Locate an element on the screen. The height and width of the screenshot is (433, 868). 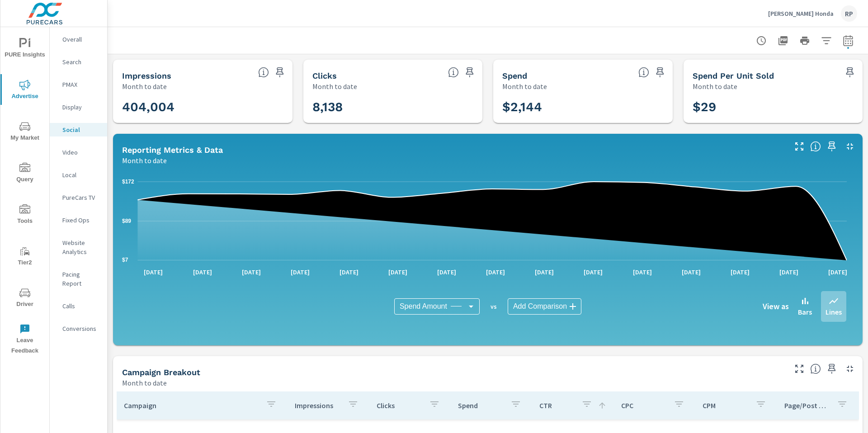
text: $89 is located at coordinates (127, 221).